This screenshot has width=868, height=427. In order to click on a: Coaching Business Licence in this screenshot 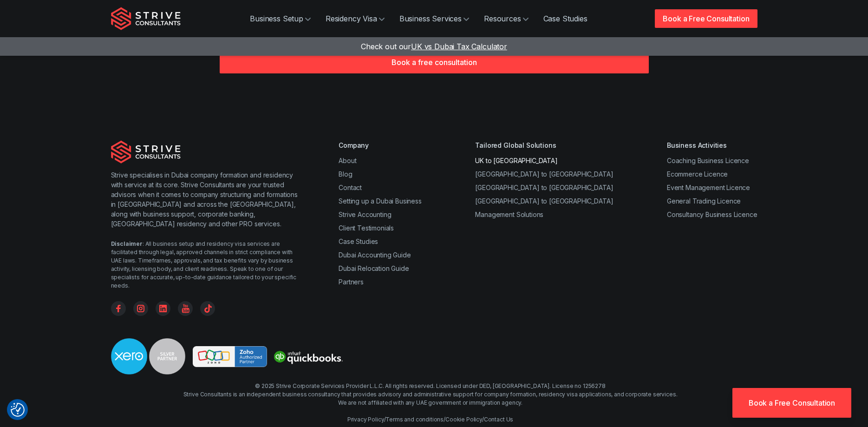, I will do `click(708, 160)`.